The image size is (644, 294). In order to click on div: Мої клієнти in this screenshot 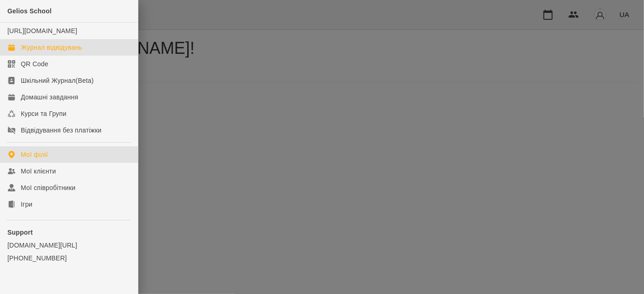, I will do `click(38, 171)`.